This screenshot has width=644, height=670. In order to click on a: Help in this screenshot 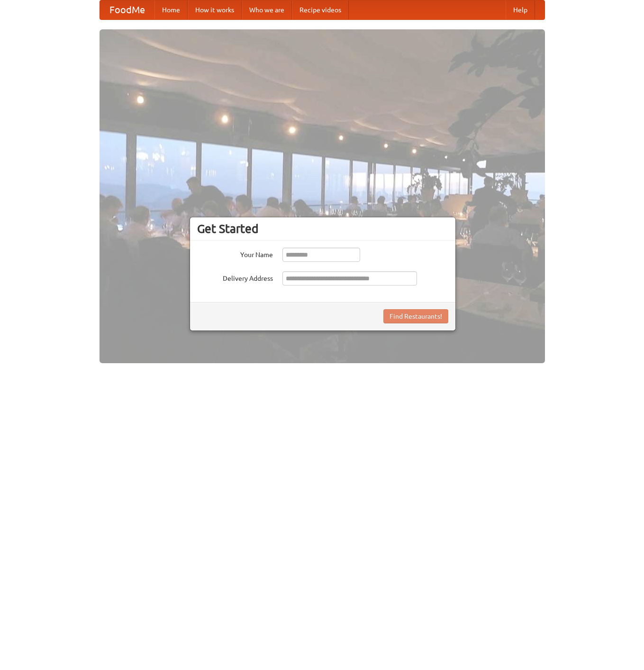, I will do `click(520, 10)`.